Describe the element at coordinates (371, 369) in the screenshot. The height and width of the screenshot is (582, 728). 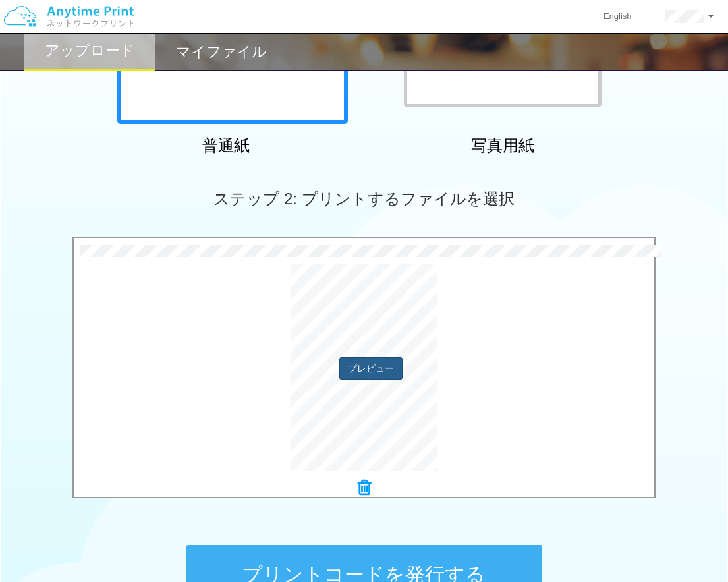
I see `button: プレビュー` at that location.